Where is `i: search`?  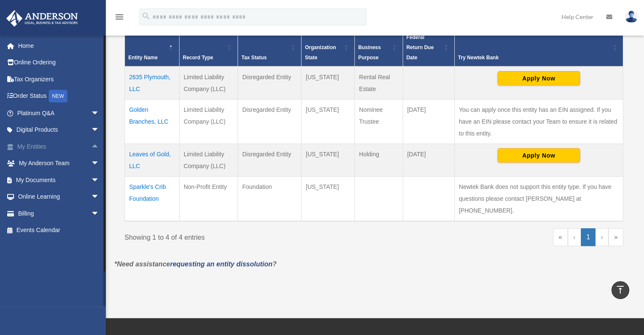
i: search is located at coordinates (146, 16).